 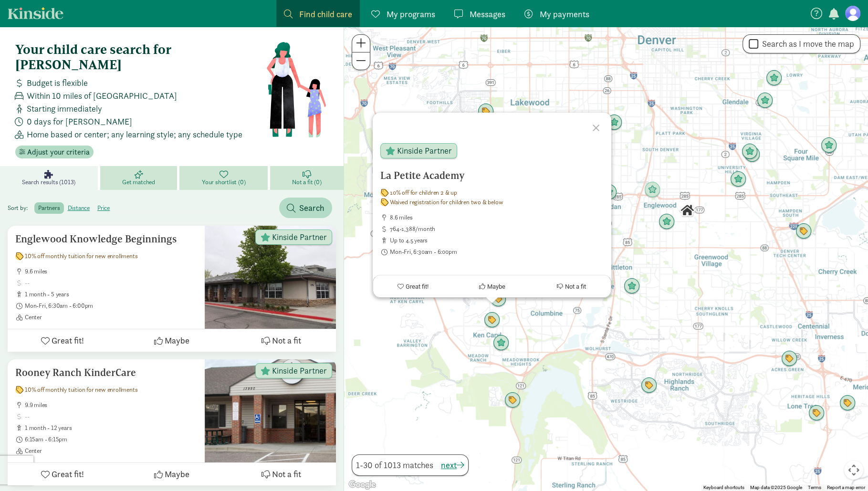 I want to click on span: Map data ©2025 Google, so click(x=776, y=487).